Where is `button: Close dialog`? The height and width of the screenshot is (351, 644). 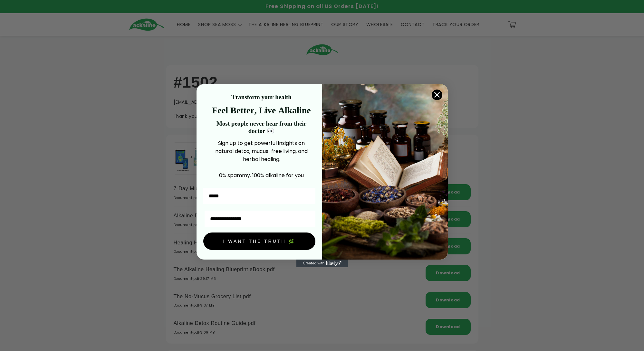
button: Close dialog is located at coordinates (437, 95).